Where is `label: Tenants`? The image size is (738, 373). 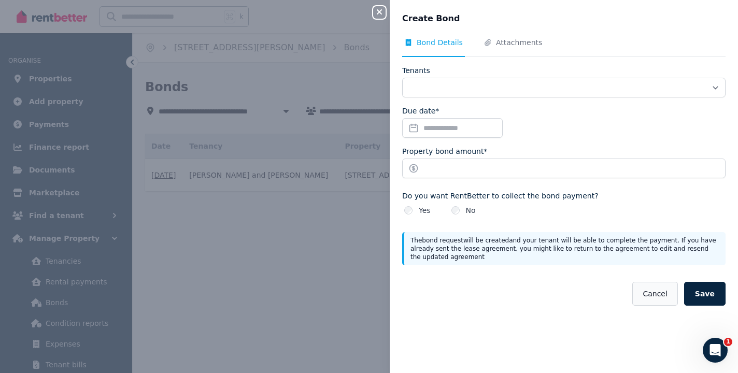
label: Tenants is located at coordinates (416, 70).